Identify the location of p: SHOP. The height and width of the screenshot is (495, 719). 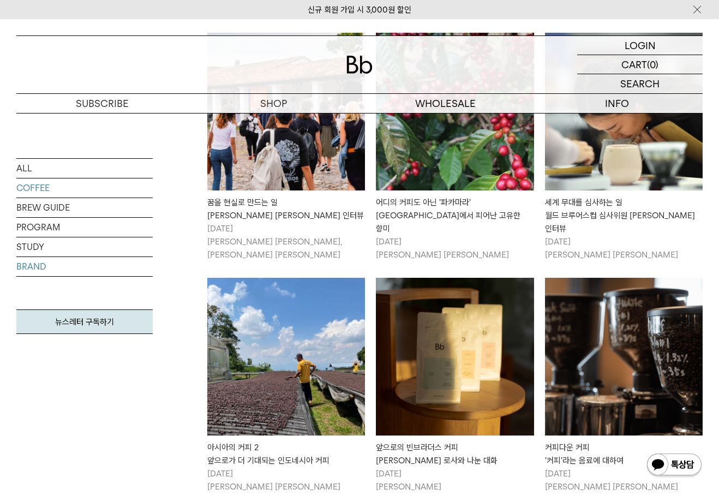
(274, 103).